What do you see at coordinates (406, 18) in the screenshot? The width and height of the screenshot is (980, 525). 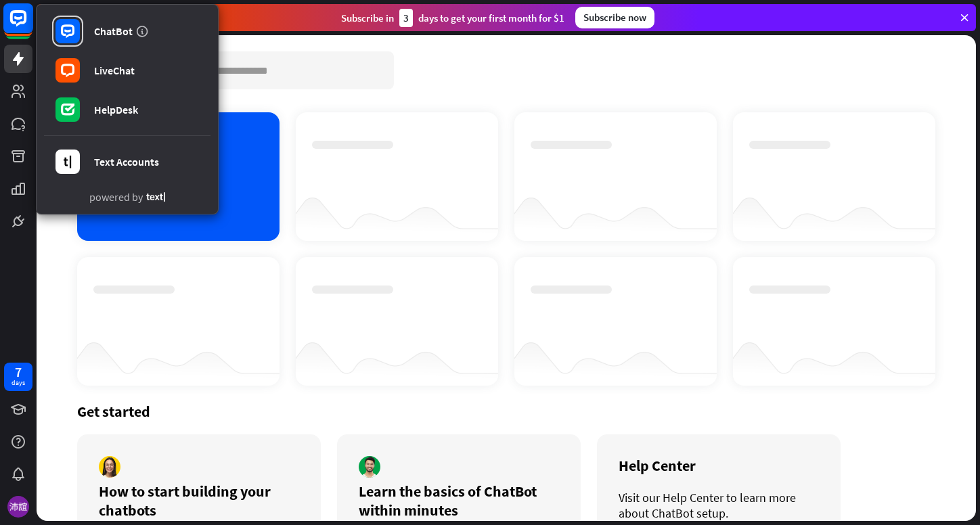 I see `div: 3` at bounding box center [406, 18].